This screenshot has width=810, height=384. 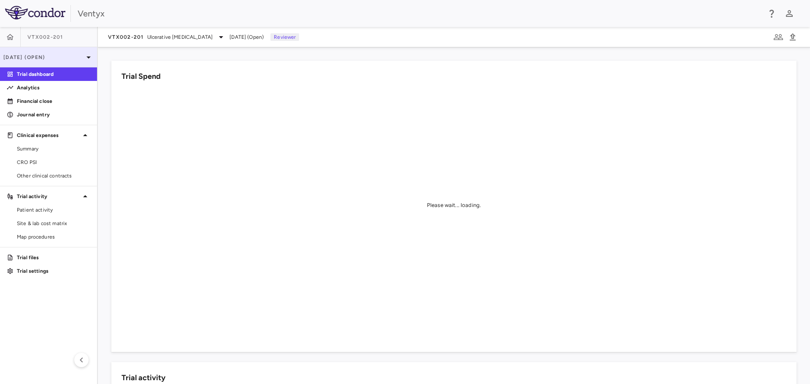 What do you see at coordinates (285, 37) in the screenshot?
I see `p: Reviewer` at bounding box center [285, 37].